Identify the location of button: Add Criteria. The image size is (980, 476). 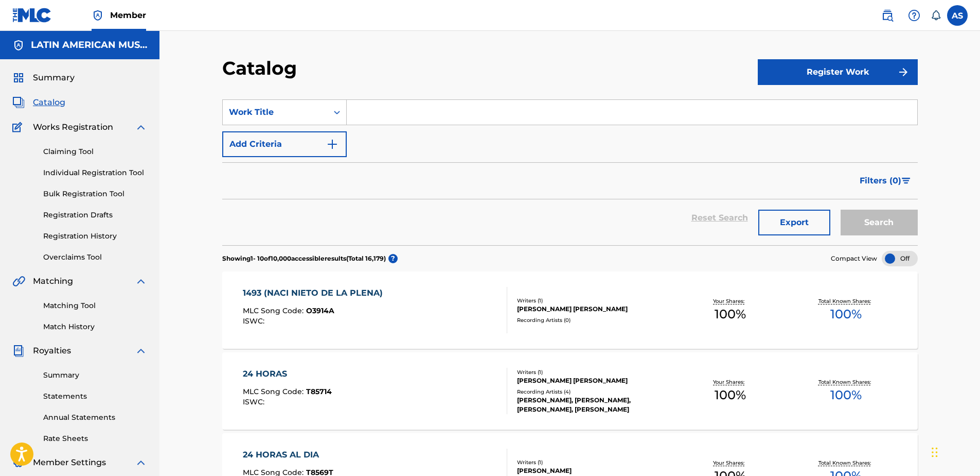
(285, 145).